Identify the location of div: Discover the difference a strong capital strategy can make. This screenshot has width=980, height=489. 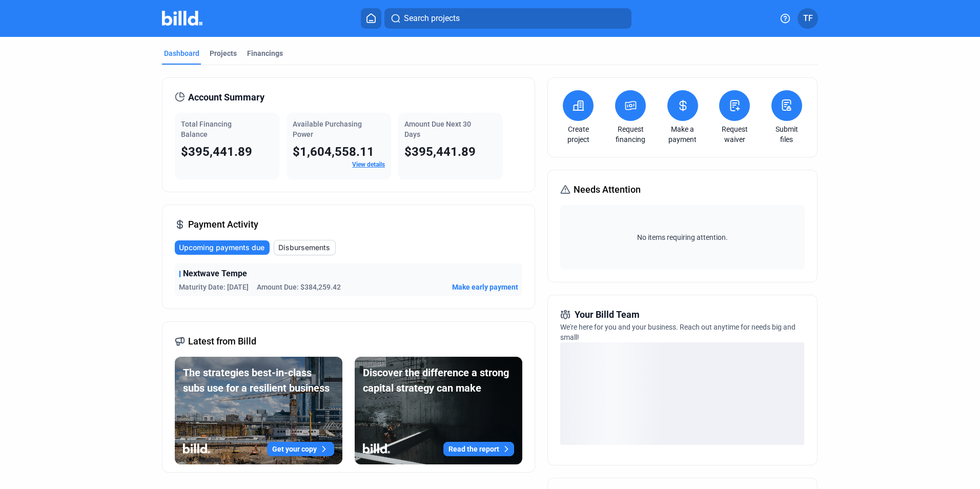
(438, 381).